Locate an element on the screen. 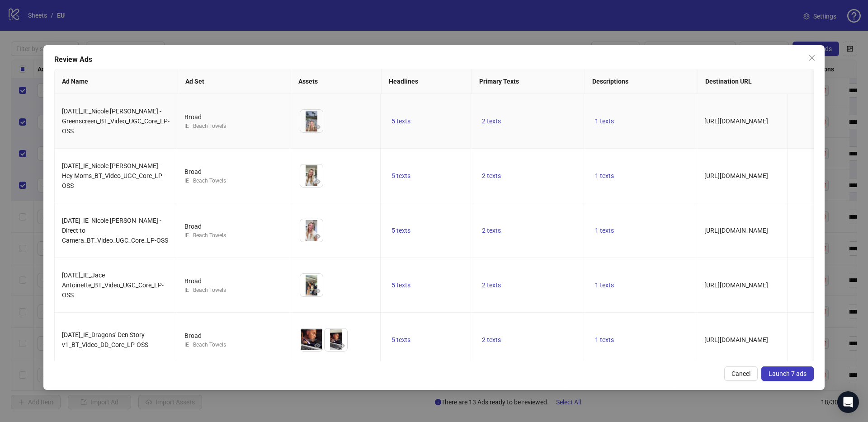 The width and height of the screenshot is (868, 422). button: Cancel is located at coordinates (741, 373).